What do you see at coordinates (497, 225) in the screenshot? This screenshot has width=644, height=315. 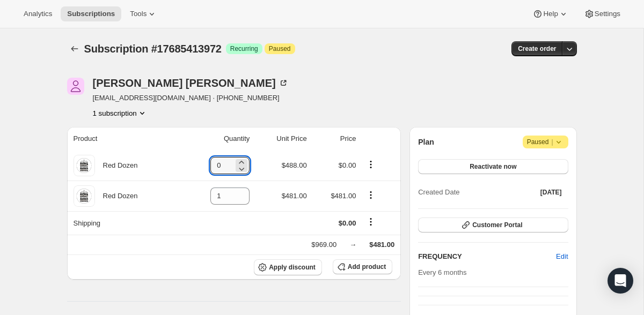 I see `span: Customer Portal` at bounding box center [497, 225].